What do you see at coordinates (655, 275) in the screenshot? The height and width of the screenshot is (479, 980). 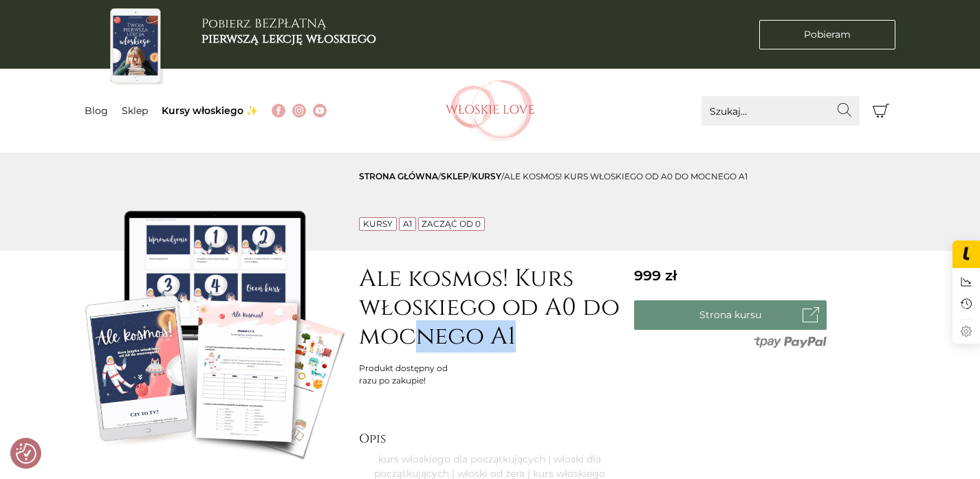 I see `span: 999` at bounding box center [655, 275].